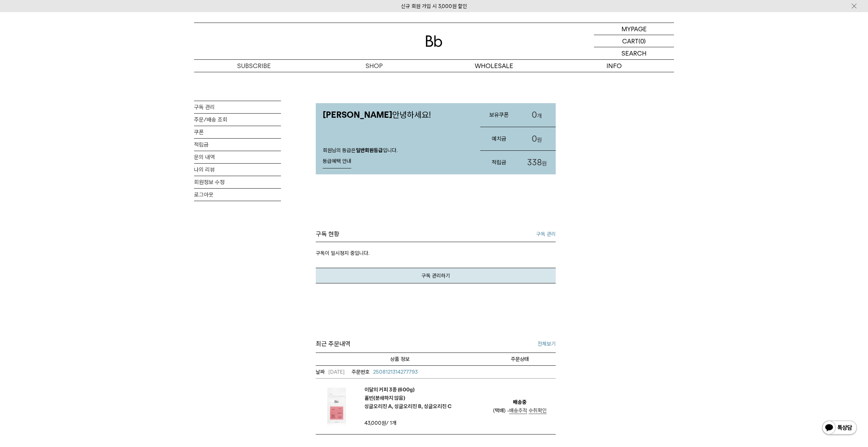 Image resolution: width=868 pixels, height=447 pixels. I want to click on a: 0개, so click(537, 115).